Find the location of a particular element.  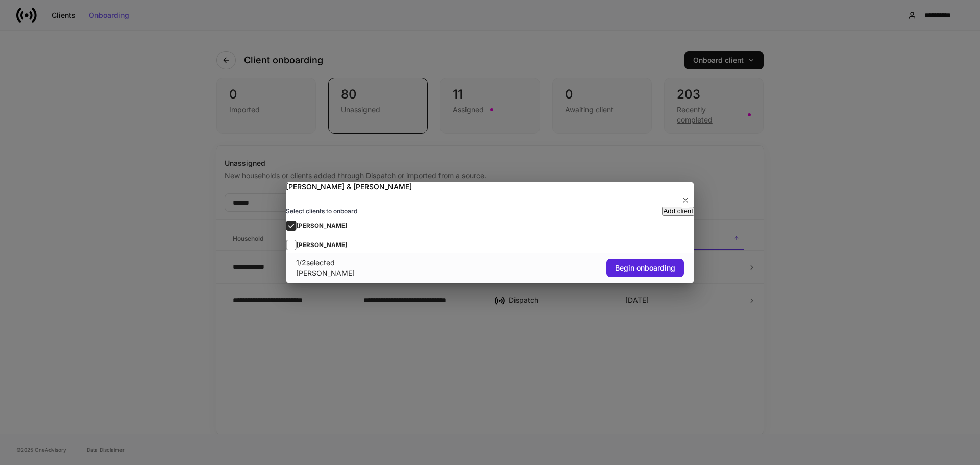

div: 1 / 2 selected is located at coordinates (393, 263).